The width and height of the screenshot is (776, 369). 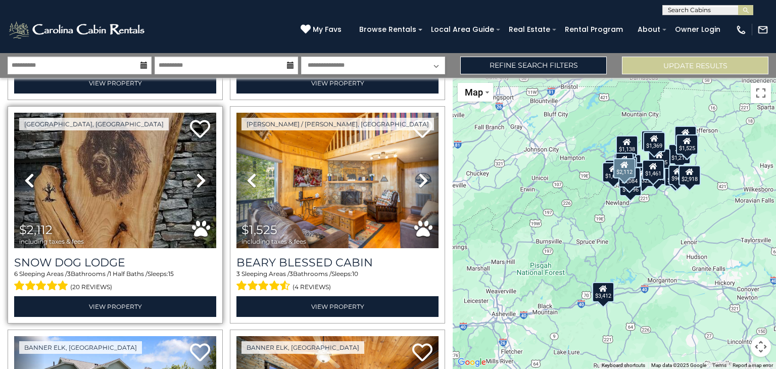 I want to click on a: Beary Blessed Cabin, so click(x=337, y=262).